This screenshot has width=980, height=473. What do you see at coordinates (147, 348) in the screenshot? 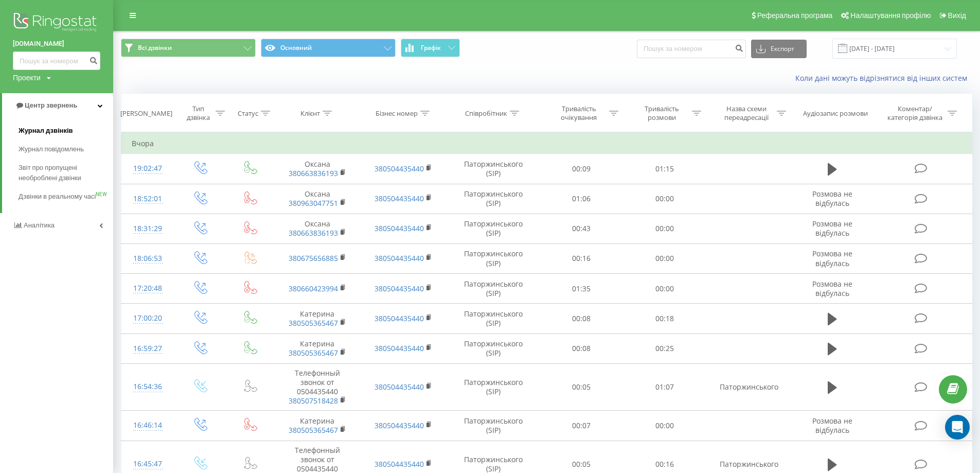
I see `div: 16:59:27` at bounding box center [147, 348].